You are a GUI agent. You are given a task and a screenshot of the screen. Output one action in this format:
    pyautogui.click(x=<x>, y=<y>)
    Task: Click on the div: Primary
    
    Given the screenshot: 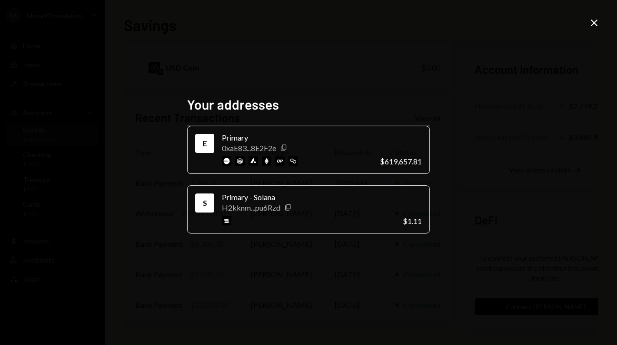 What is the action you would take?
    pyautogui.click(x=297, y=138)
    